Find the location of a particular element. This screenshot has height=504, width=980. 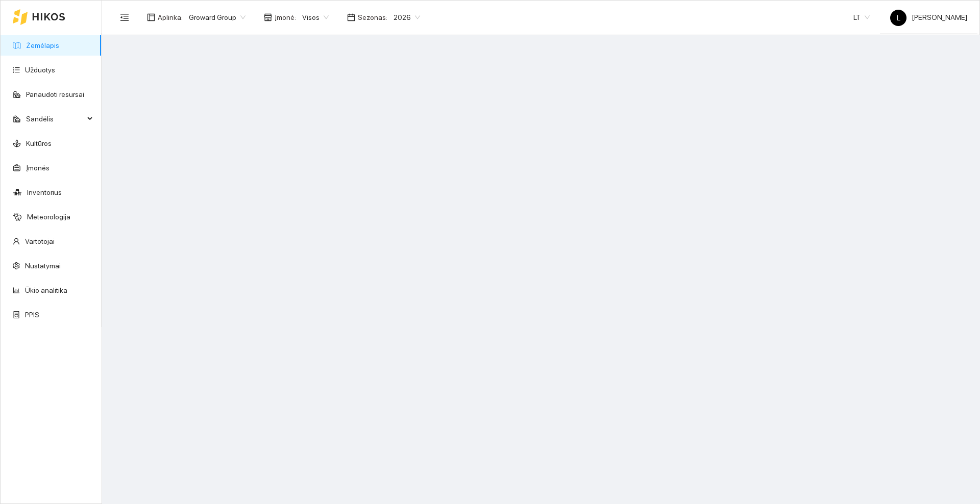

span: 2026 is located at coordinates (407, 18).